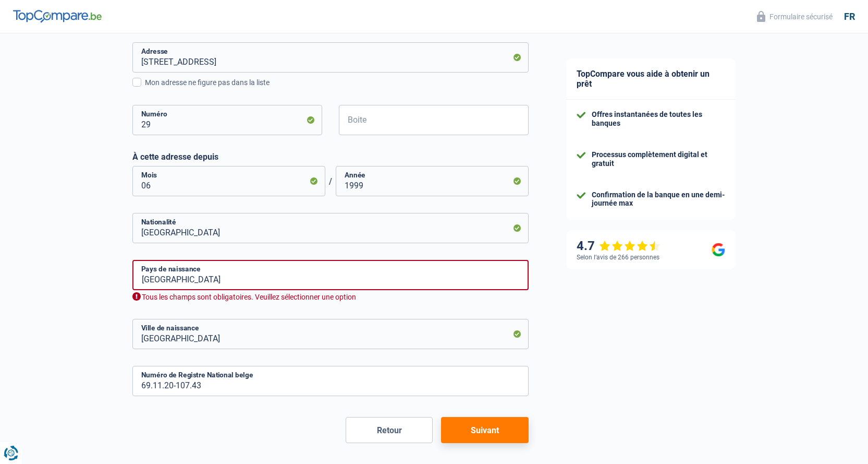 The width and height of the screenshot is (868, 464). I want to click on div: TopCompare vous aide à obtenir un prêt, so click(651, 79).